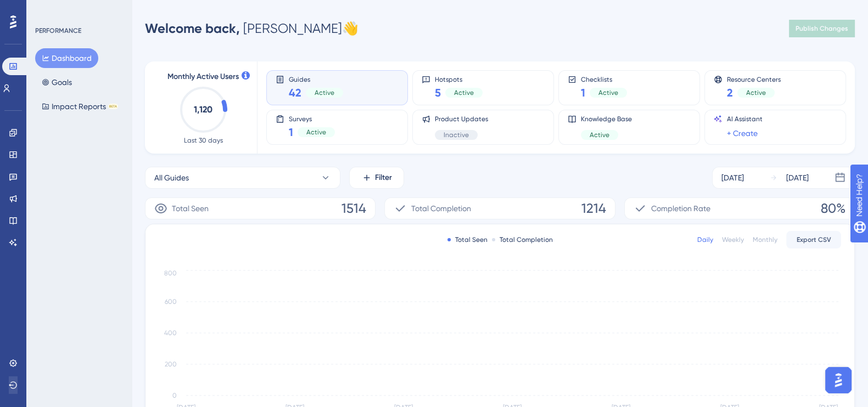 The image size is (868, 407). Describe the element at coordinates (765, 240) in the screenshot. I see `div: Monthly` at that location.